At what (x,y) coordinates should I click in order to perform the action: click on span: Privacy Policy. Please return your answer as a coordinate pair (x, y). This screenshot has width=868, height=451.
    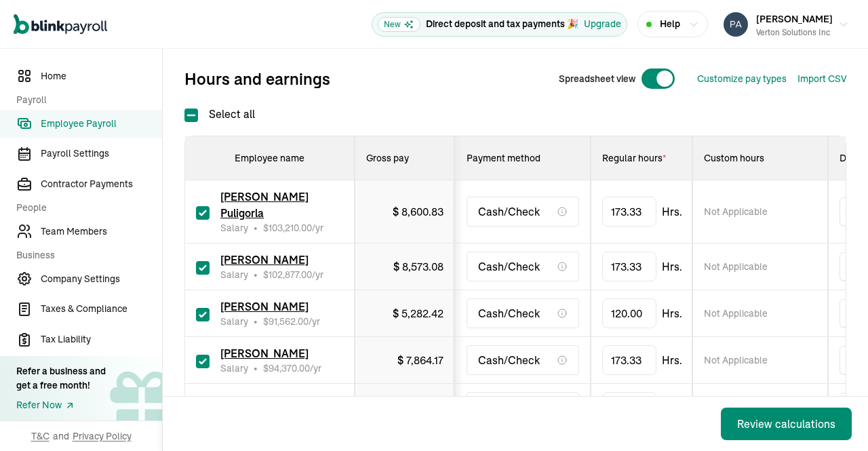
    Looking at the image, I should click on (101, 437).